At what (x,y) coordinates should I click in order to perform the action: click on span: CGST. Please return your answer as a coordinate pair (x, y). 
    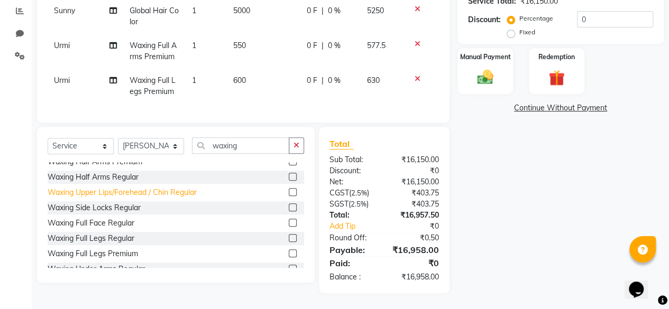
    Looking at the image, I should click on (339, 193).